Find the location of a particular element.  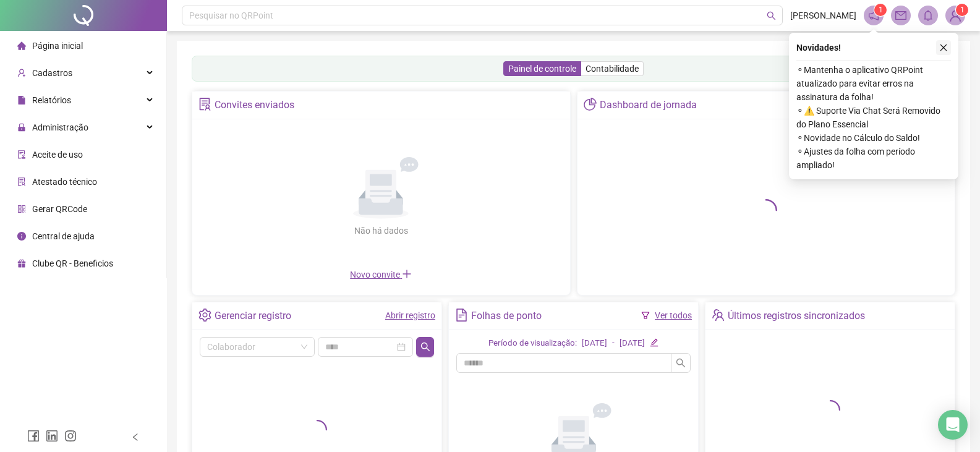

span: facebook is located at coordinates (34, 436).